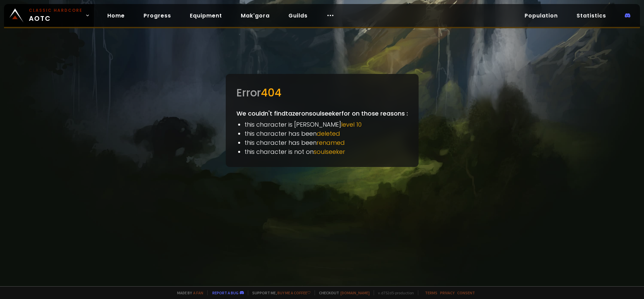  I want to click on a: Progress, so click(157, 15).